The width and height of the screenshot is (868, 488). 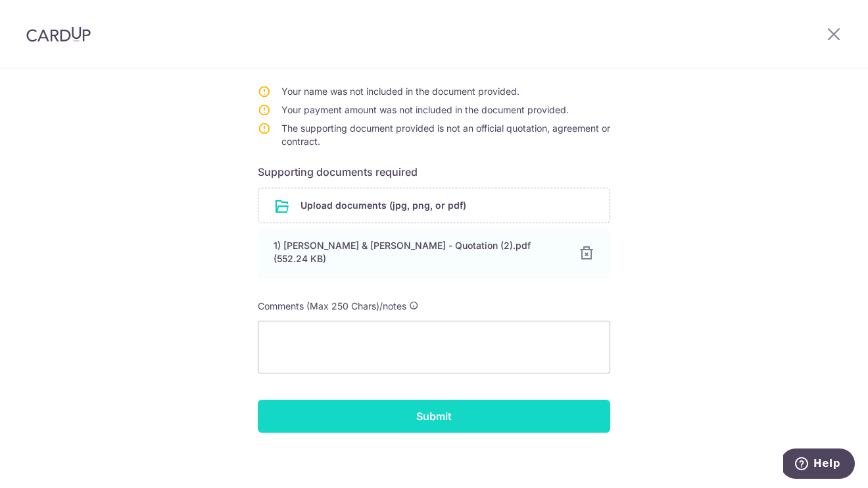 What do you see at coordinates (434, 416) in the screenshot?
I see `input: Submit` at bounding box center [434, 416].